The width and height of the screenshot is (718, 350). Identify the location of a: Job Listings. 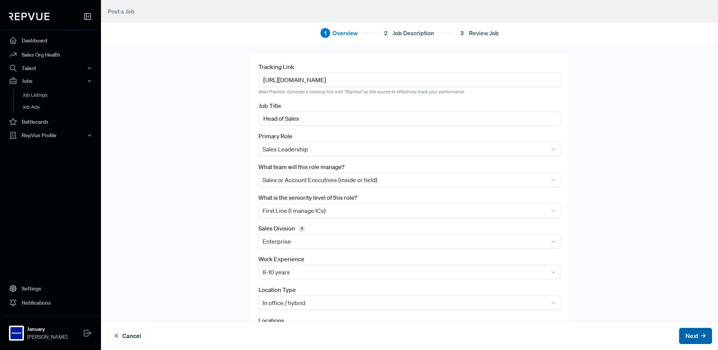
(61, 95).